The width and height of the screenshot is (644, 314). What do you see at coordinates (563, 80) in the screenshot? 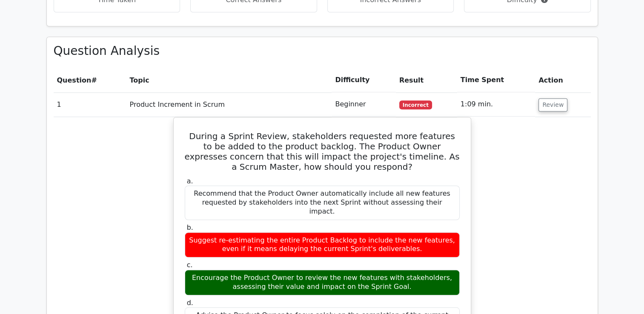
I see `th: Action` at bounding box center [563, 80].